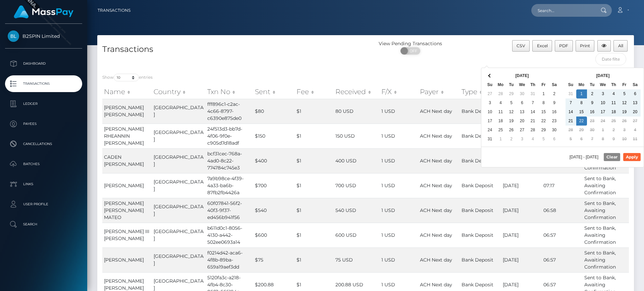 The height and width of the screenshot is (291, 644). What do you see at coordinates (632, 157) in the screenshot?
I see `button: Apply` at bounding box center [632, 157].